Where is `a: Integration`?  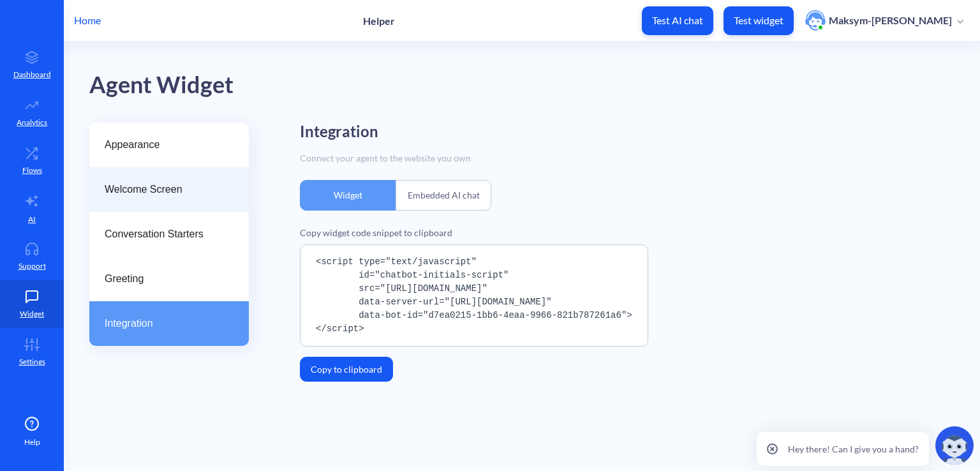 a: Integration is located at coordinates (169, 324).